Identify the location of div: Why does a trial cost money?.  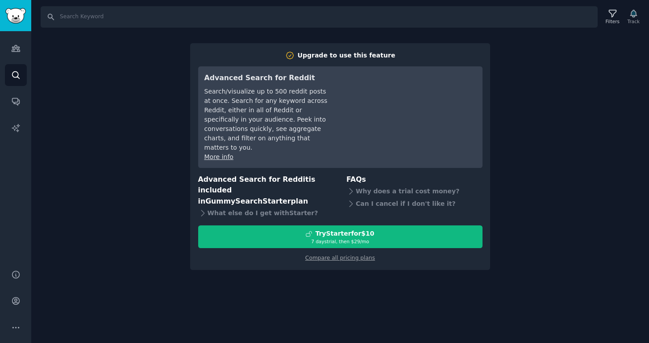
(414, 191).